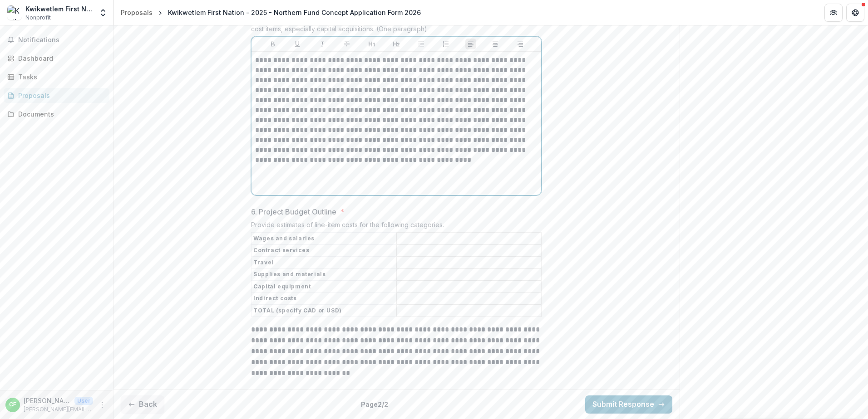 Image resolution: width=868 pixels, height=419 pixels. I want to click on button: Back, so click(143, 405).